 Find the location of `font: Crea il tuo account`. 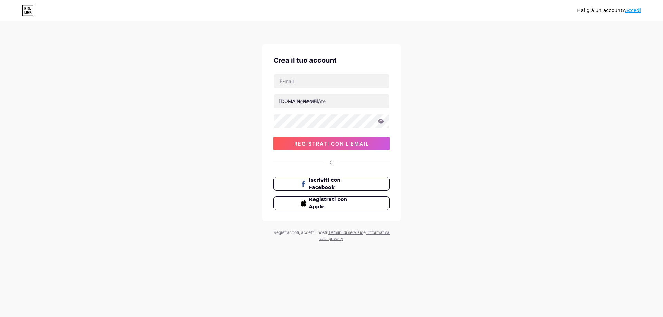

font: Crea il tuo account is located at coordinates (305, 60).